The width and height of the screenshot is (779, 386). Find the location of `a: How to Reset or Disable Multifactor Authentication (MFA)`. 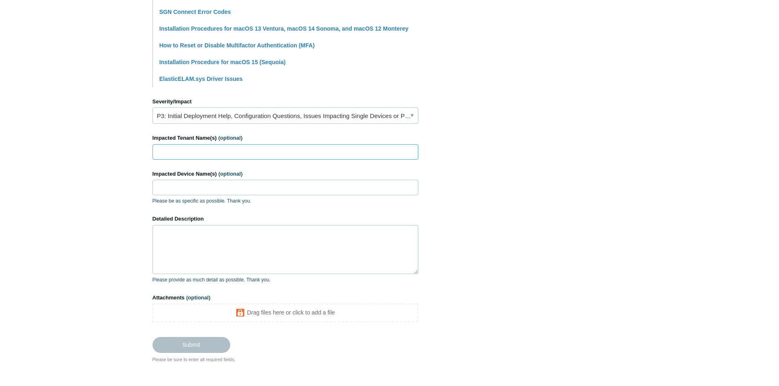

a: How to Reset or Disable Multifactor Authentication (MFA) is located at coordinates (237, 45).